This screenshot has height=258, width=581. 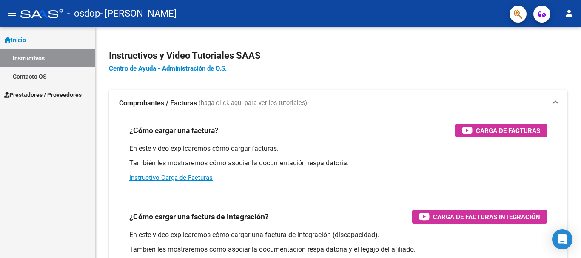 I want to click on mat-icon: menu, so click(x=12, y=13).